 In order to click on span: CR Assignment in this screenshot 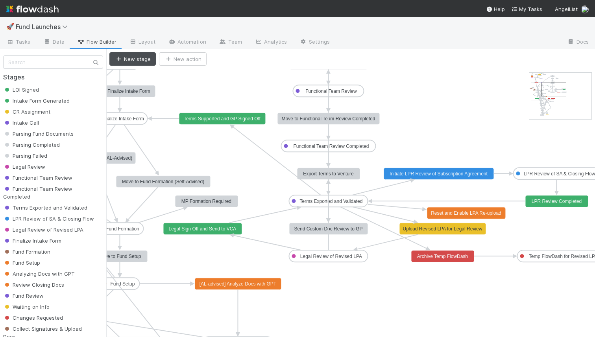, I will do `click(27, 112)`.